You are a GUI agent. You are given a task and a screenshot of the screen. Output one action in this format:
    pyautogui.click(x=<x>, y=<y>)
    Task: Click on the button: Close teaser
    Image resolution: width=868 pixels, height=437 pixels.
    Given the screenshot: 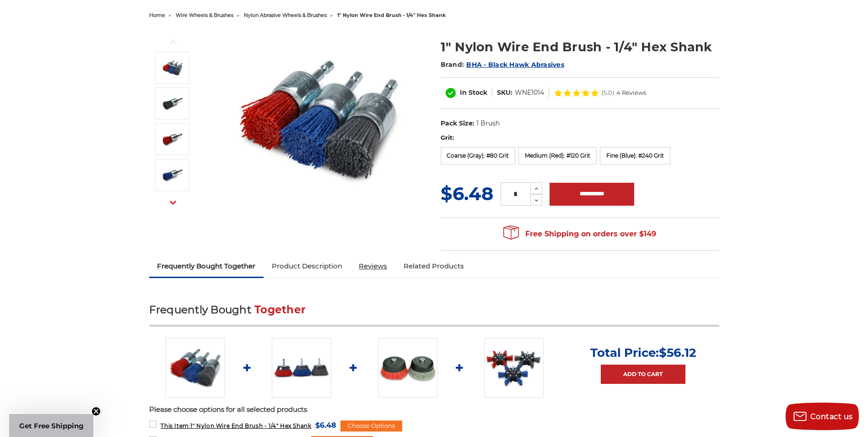 What is the action you would take?
    pyautogui.click(x=96, y=411)
    